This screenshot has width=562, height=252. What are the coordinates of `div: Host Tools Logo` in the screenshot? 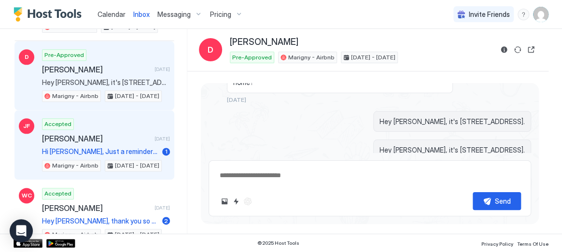 It's located at (50, 14).